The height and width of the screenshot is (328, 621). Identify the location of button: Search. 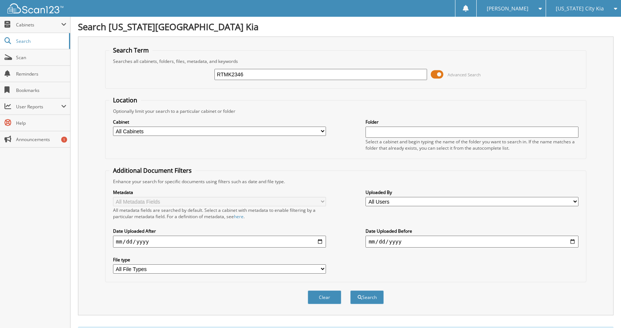
(367, 297).